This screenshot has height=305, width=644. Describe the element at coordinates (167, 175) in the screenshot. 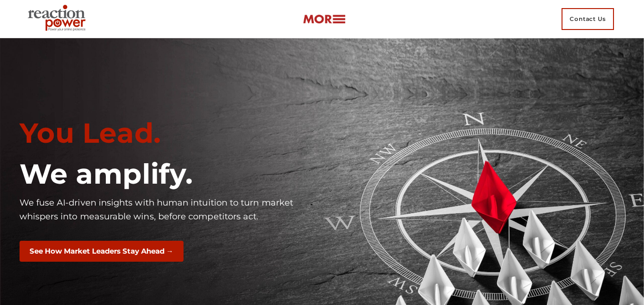

I see `h1: We amplify.` at that location.